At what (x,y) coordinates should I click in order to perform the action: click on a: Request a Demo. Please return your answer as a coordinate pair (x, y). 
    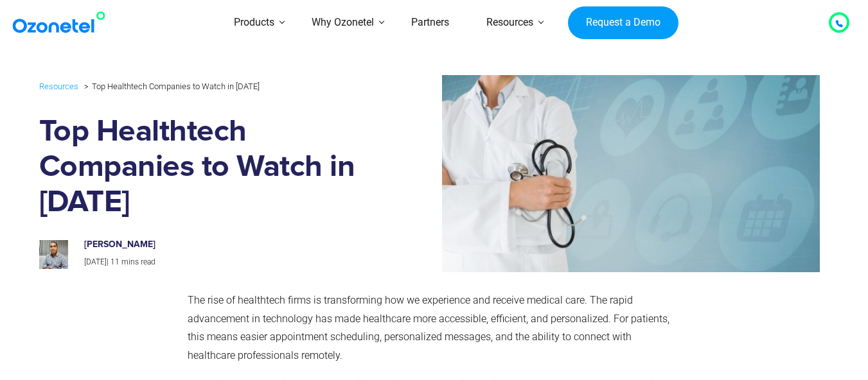
    Looking at the image, I should click on (622, 23).